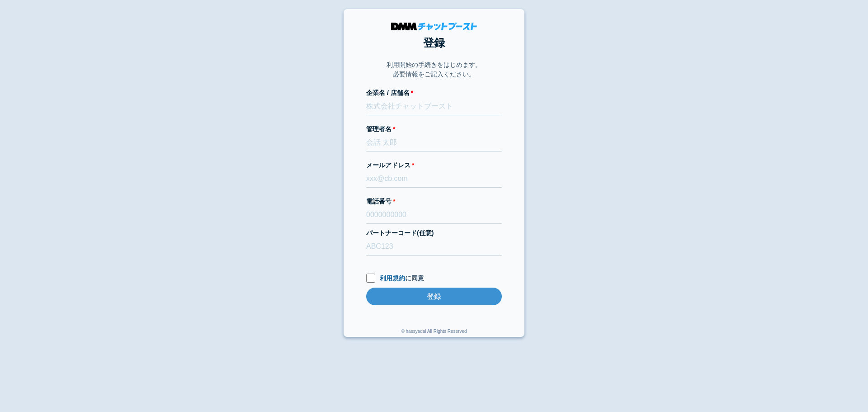 The image size is (868, 412). What do you see at coordinates (434, 165) in the screenshot?
I see `label: メールアドレス` at bounding box center [434, 165].